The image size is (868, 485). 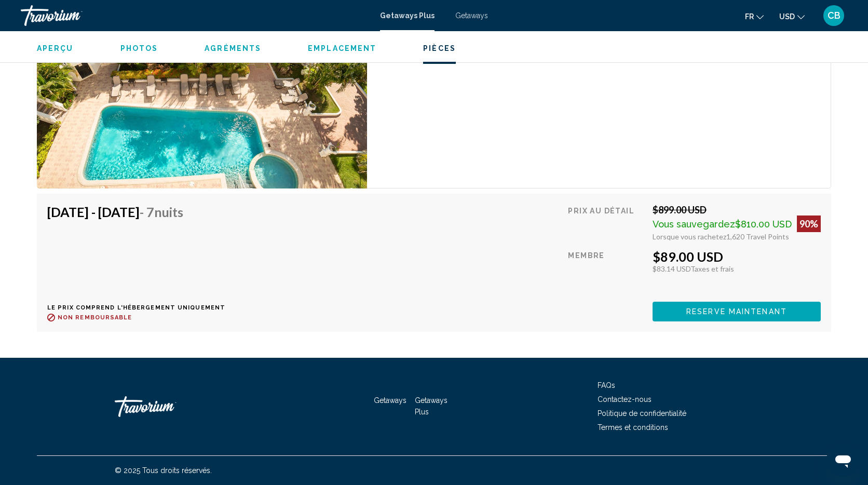 I want to click on span: nuits, so click(x=169, y=212).